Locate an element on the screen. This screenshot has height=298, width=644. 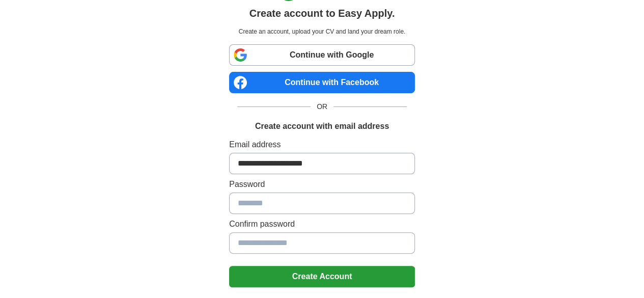
label: Password is located at coordinates (322, 184).